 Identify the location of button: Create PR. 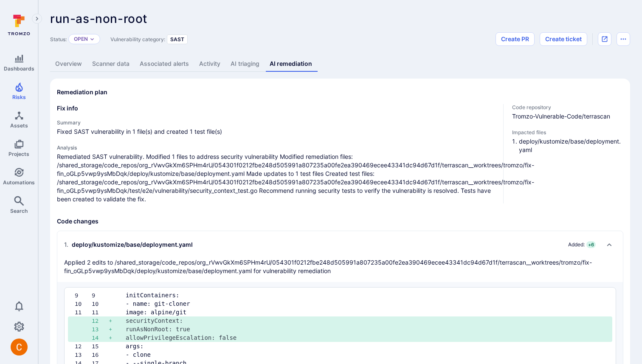
(515, 39).